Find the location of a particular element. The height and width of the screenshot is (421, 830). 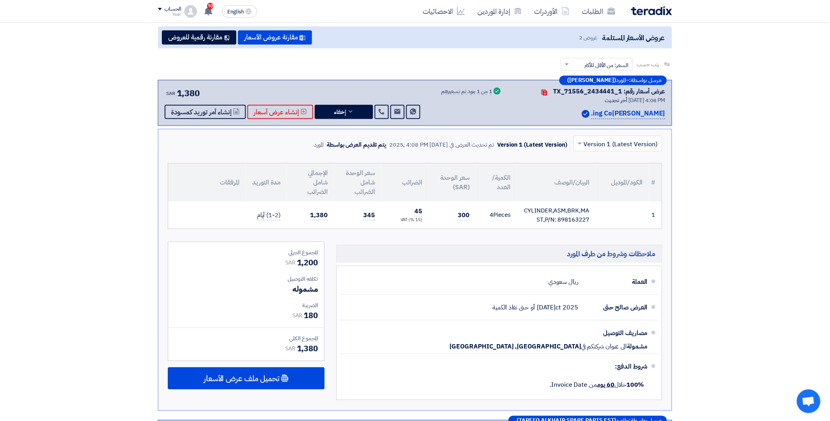

td: 1 is located at coordinates (655, 215).